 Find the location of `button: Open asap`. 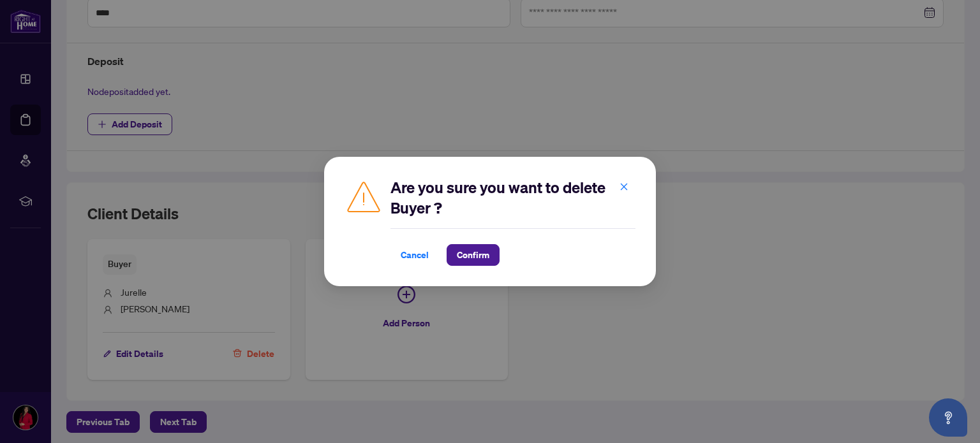

button: Open asap is located at coordinates (948, 418).